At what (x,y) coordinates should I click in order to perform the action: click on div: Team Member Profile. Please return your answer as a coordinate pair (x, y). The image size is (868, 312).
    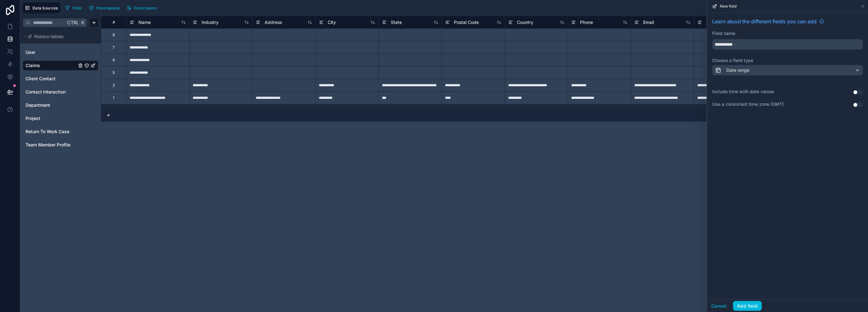
    Looking at the image, I should click on (60, 145).